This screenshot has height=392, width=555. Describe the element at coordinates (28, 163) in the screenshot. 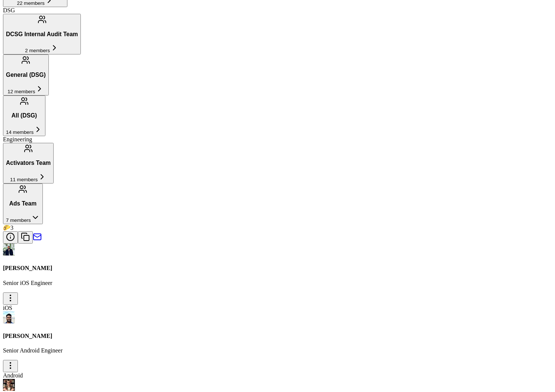

I see `h3: Activators Team` at that location.